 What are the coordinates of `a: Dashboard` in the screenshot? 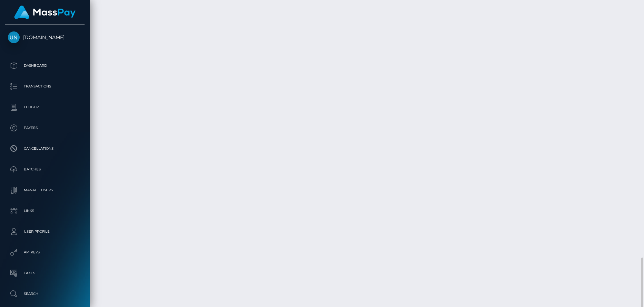 It's located at (45, 65).